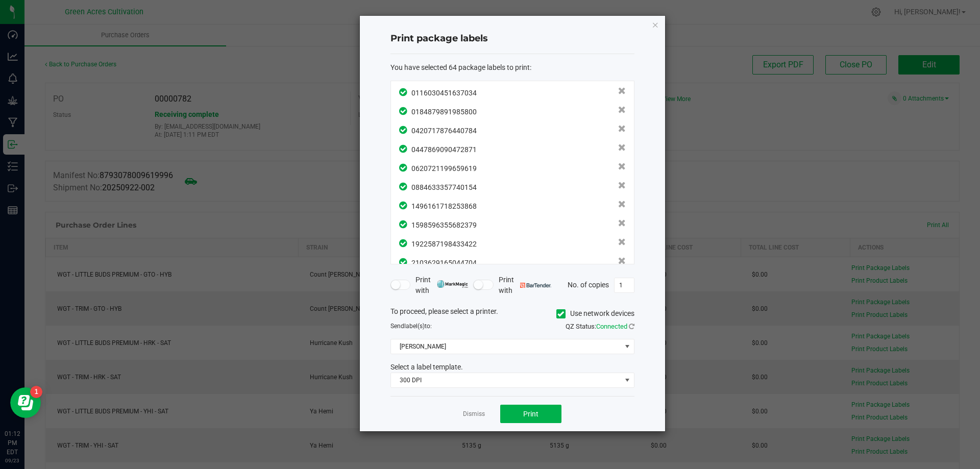  I want to click on span: 0420717876440784, so click(444, 131).